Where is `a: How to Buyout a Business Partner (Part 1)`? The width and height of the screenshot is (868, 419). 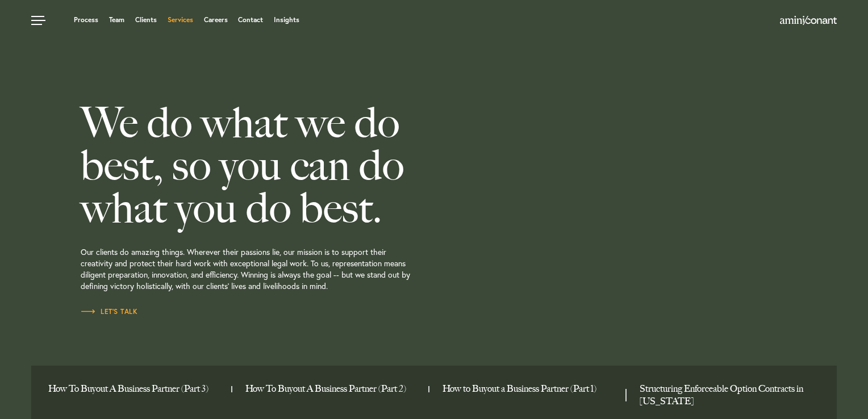 a: How to Buyout a Business Partner (Part 1) is located at coordinates (529, 389).